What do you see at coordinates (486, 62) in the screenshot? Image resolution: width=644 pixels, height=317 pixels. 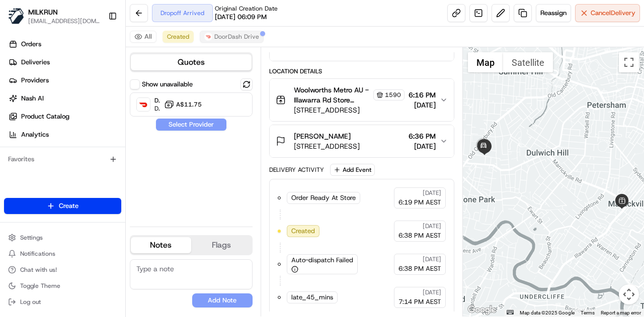 I see `button: Show street map` at bounding box center [486, 62].